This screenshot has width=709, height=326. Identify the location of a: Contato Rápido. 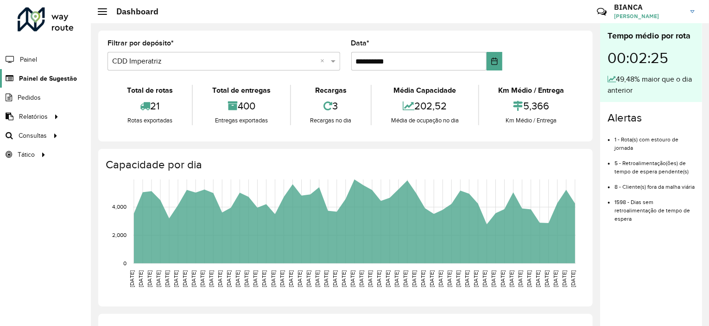
(602, 12).